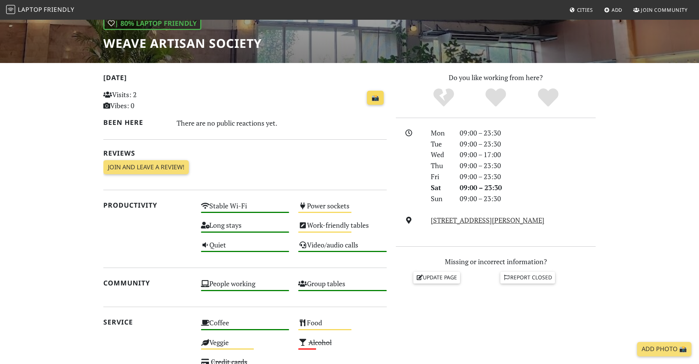 Image resolution: width=699 pixels, height=364 pixels. What do you see at coordinates (342, 326) in the screenshot?
I see `div: Food` at bounding box center [342, 326].